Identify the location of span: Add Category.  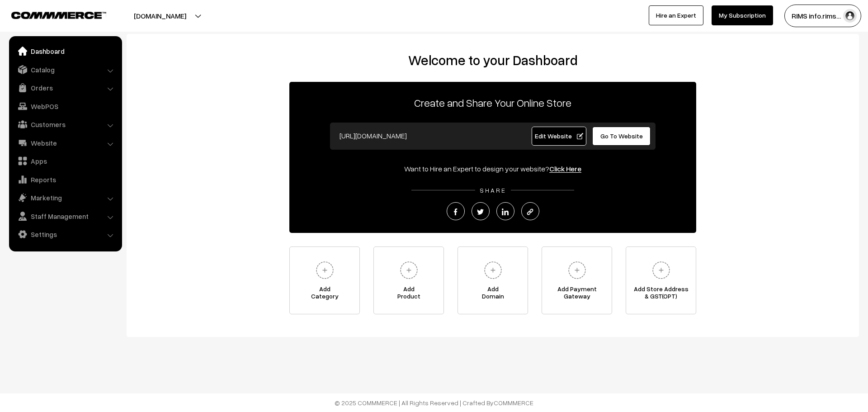
(324, 294).